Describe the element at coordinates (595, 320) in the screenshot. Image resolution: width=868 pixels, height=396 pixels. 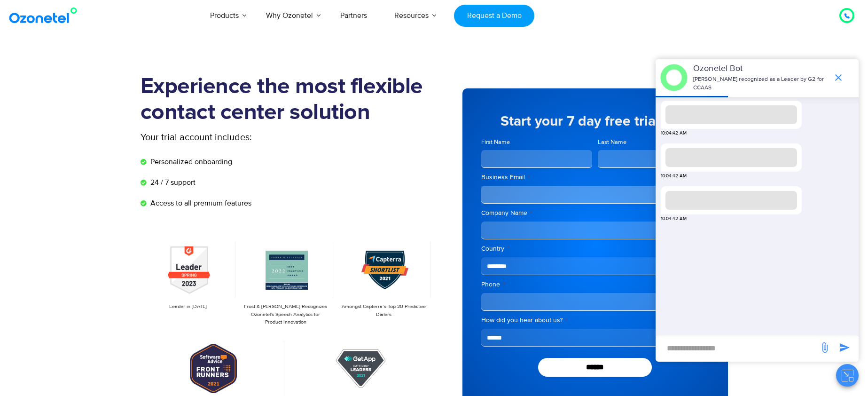
I see `label: How did you hear about us?` at that location.